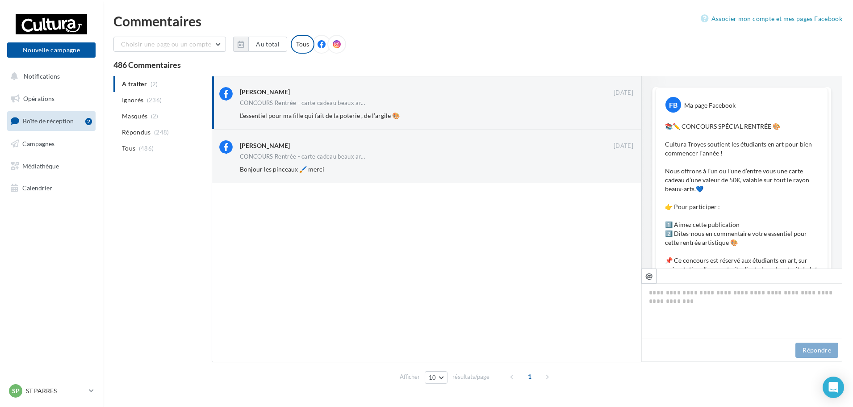  I want to click on span: (248), so click(162, 132).